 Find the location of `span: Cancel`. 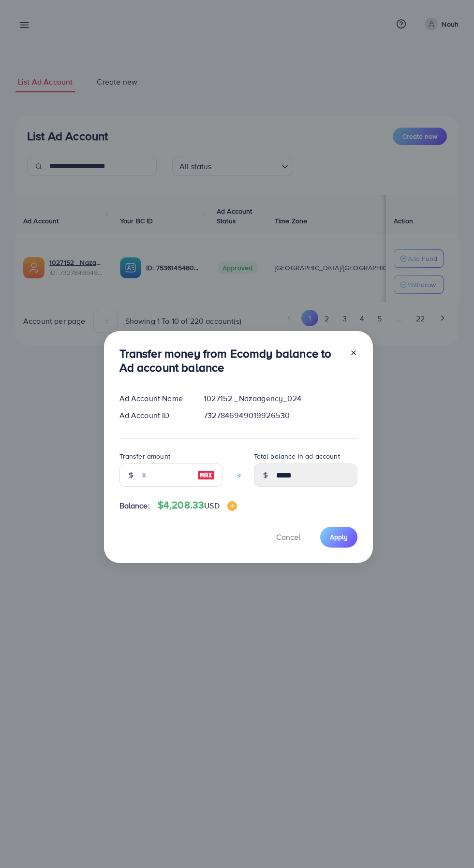

span: Cancel is located at coordinates (288, 537).